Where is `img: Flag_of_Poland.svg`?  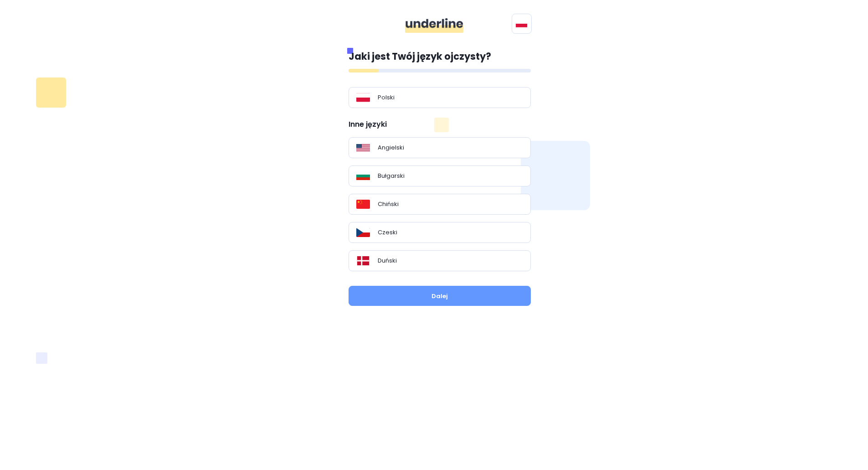 img: Flag_of_Poland.svg is located at coordinates (363, 97).